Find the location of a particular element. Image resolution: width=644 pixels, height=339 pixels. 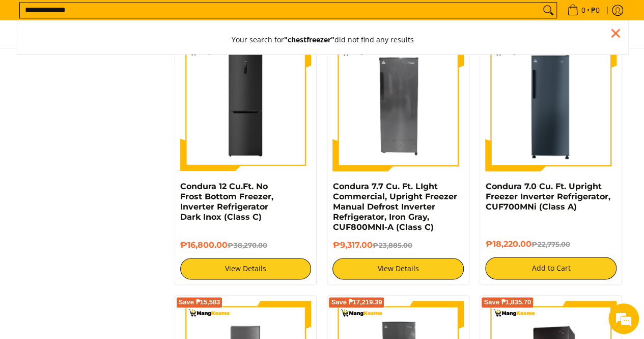

img: condura-no-frost-inverter-bottom-freezer-refrigerator-9-cubic-feet-class-c-mang-kosme is located at coordinates (246, 105).